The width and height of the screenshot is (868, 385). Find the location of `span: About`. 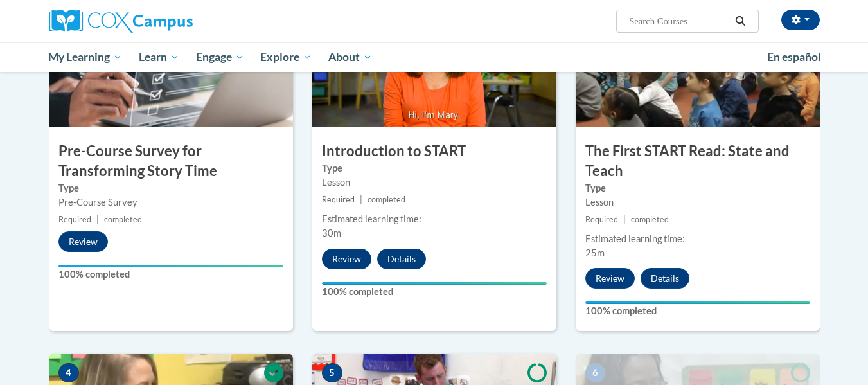

span: About is located at coordinates (350, 57).